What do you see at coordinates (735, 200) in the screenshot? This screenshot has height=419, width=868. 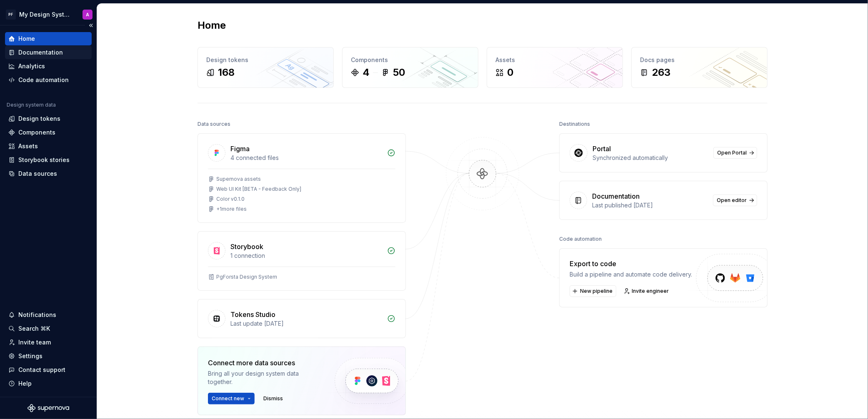 I see `a: Open editor` at bounding box center [735, 200].